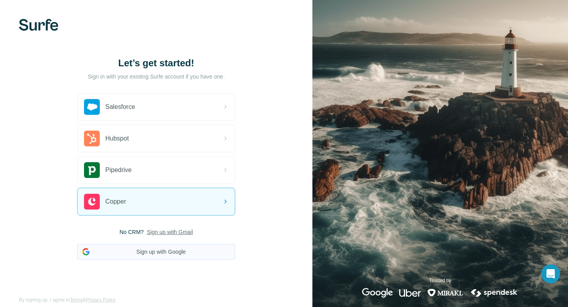 This screenshot has height=307, width=568. What do you see at coordinates (92, 170) in the screenshot?
I see `img: pipedrive's logo` at bounding box center [92, 170].